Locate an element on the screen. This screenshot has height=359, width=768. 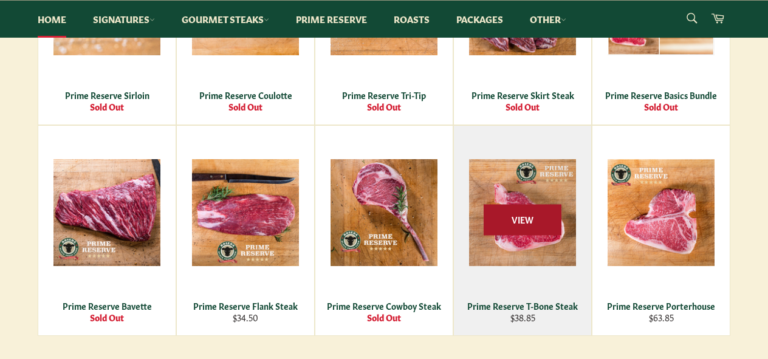
img: Prime Reserve Bavette is located at coordinates (107, 213).